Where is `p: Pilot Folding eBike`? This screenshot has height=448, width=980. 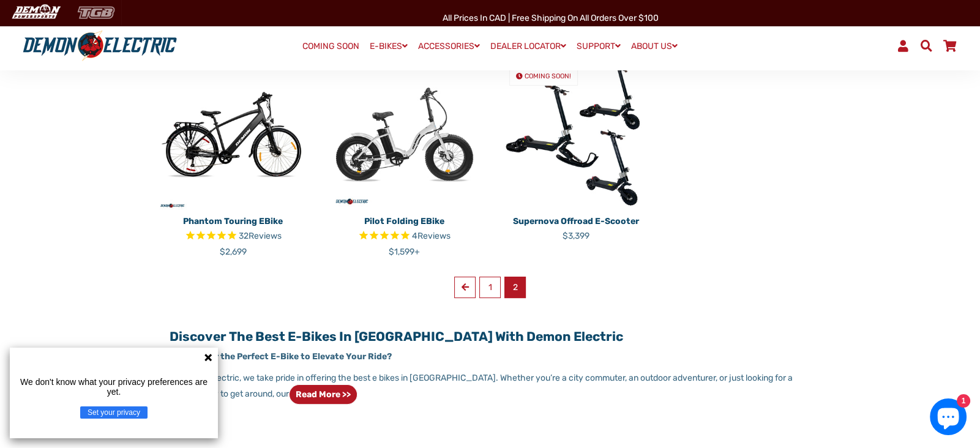
p: Pilot Folding eBike is located at coordinates (405, 221).